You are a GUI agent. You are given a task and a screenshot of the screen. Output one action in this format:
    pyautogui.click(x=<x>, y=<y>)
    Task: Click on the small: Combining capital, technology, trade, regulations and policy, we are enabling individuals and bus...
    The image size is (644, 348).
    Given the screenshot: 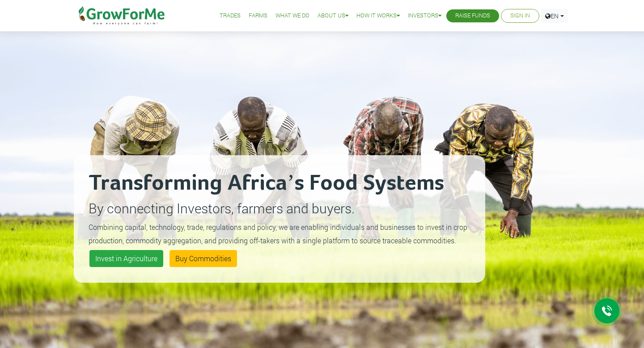 What is the action you would take?
    pyautogui.click(x=277, y=233)
    